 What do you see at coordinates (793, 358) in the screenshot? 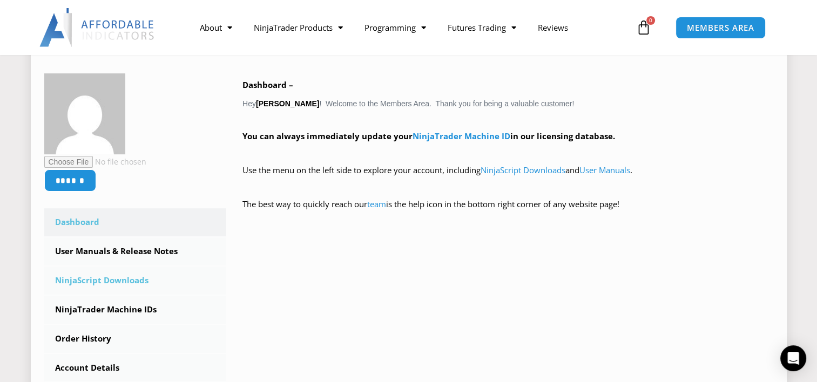
I see `div: Open Intercom Messenger` at bounding box center [793, 358].